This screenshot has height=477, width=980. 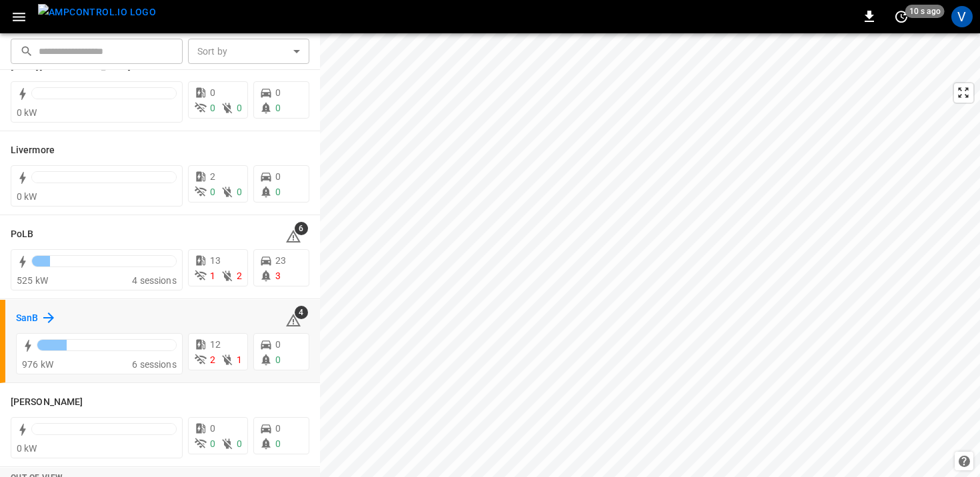 I want to click on span: 4 sessions, so click(x=154, y=281).